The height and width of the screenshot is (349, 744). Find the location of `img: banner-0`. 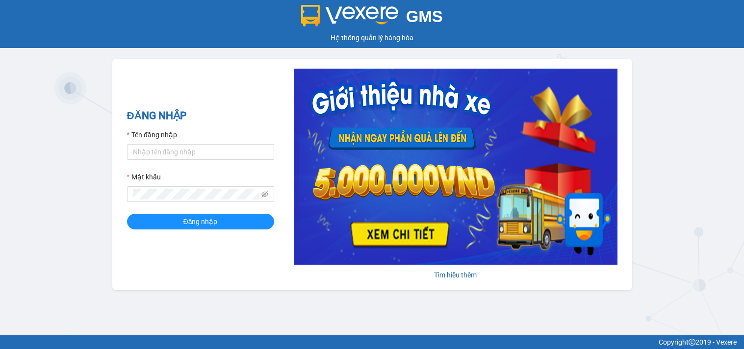

img: banner-0 is located at coordinates (456, 167).